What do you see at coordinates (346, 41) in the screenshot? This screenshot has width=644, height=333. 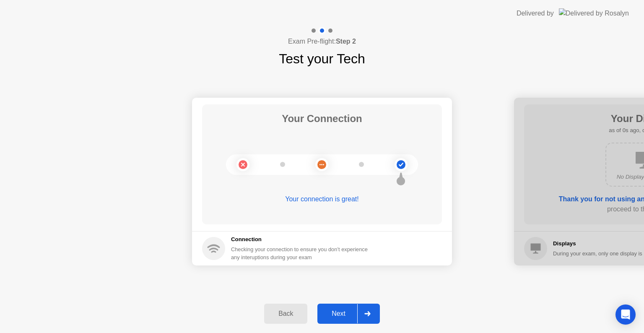 I see `b: Step 2` at bounding box center [346, 41].